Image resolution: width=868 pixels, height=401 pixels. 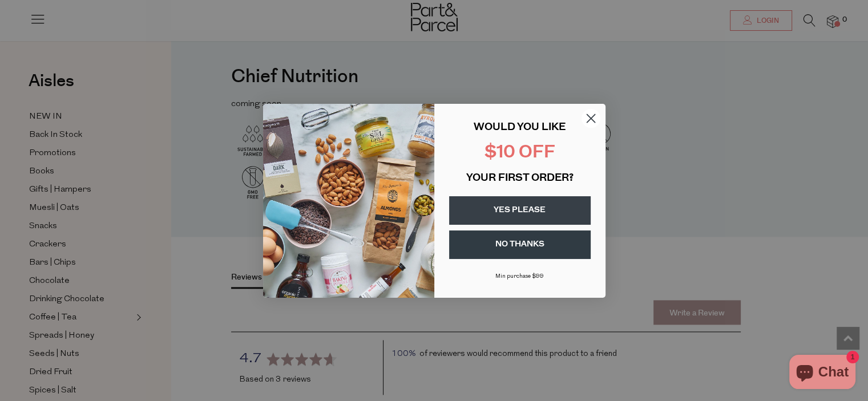 I want to click on button: NO THANKS, so click(x=520, y=245).